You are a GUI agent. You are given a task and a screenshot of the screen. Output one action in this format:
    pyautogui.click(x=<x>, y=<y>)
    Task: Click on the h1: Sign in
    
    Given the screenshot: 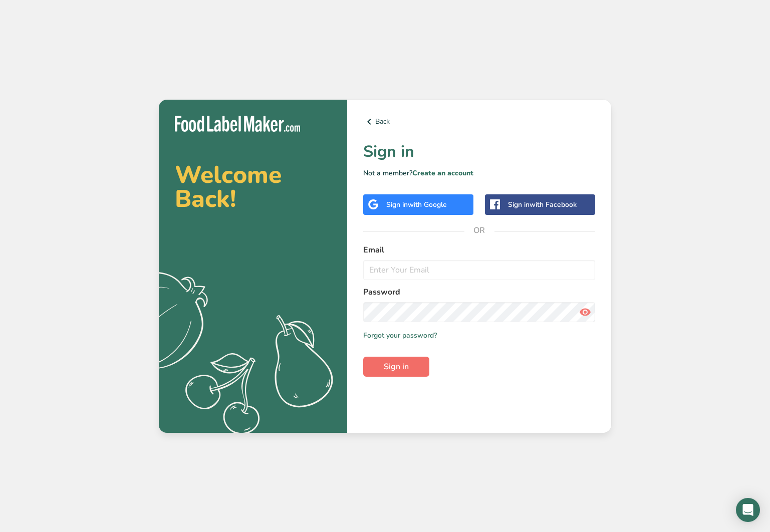 What is the action you would take?
    pyautogui.click(x=478, y=152)
    